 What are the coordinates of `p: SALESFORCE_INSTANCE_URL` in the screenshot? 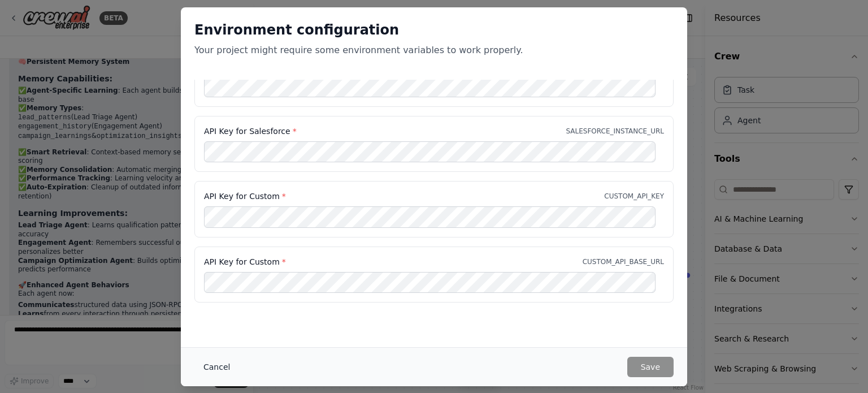 It's located at (615, 131).